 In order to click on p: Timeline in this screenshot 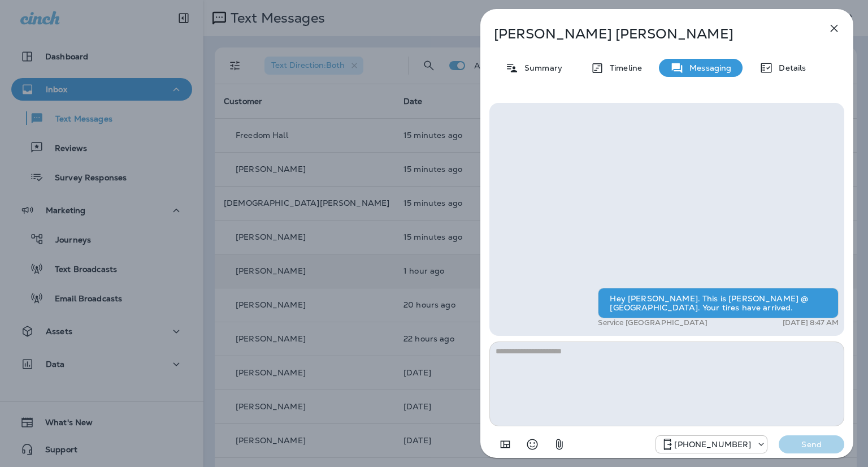, I will do `click(623, 68)`.